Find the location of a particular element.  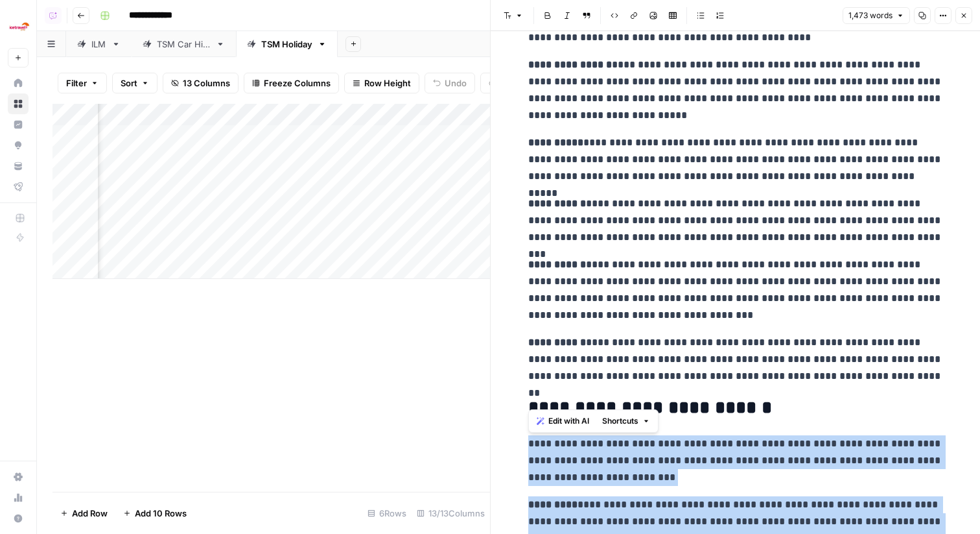

div: ILM is located at coordinates (98, 44).